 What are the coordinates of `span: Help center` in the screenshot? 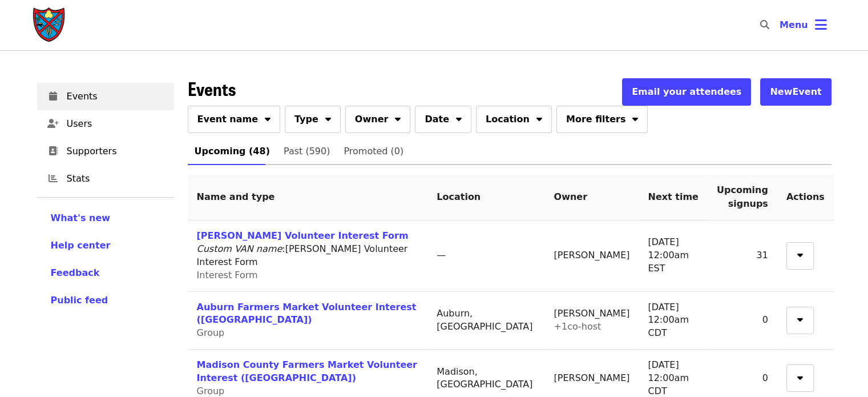 It's located at (80, 245).